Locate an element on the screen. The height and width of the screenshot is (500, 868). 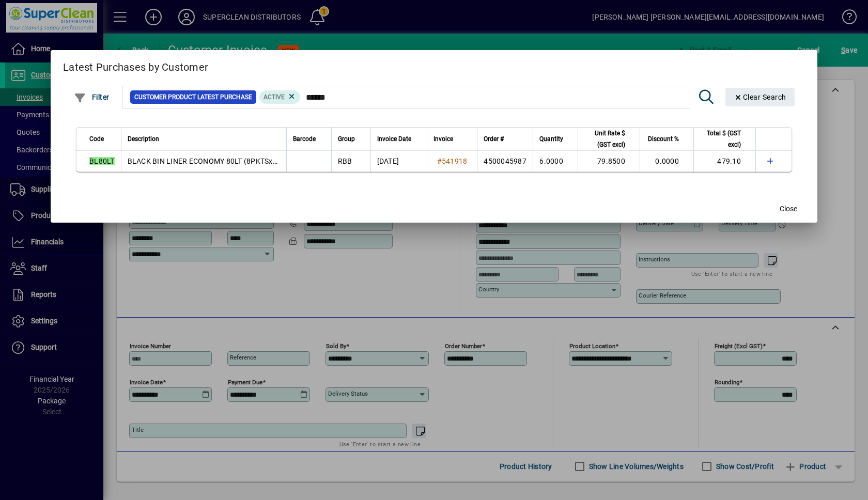
button: Filter is located at coordinates (91, 97).